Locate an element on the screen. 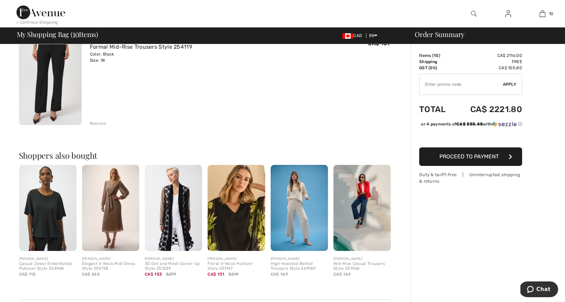 This screenshot has width=565, height=302. h2: Shoppers also bought is located at coordinates (207, 155).